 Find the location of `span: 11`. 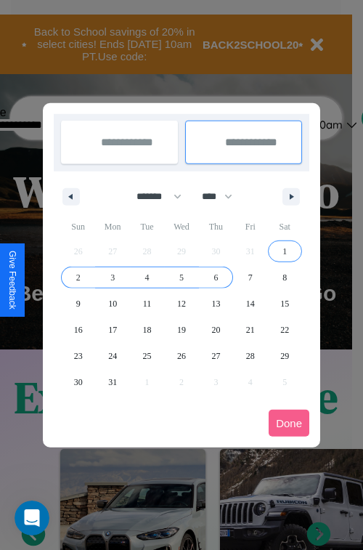

span: 11 is located at coordinates (147, 304).